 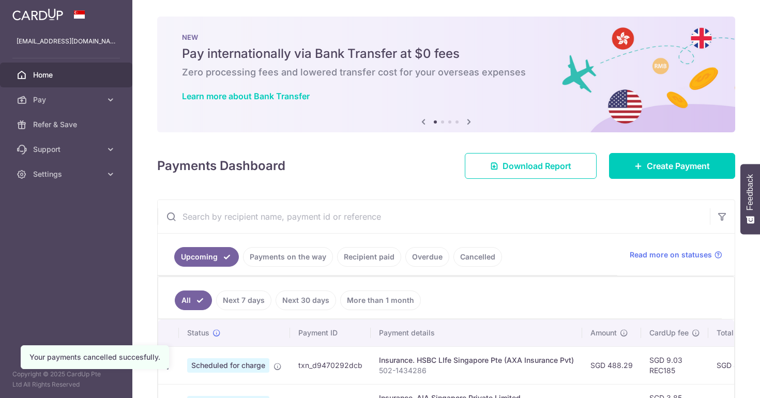 What do you see at coordinates (676, 255) in the screenshot?
I see `a: Read more on statuses` at bounding box center [676, 255].